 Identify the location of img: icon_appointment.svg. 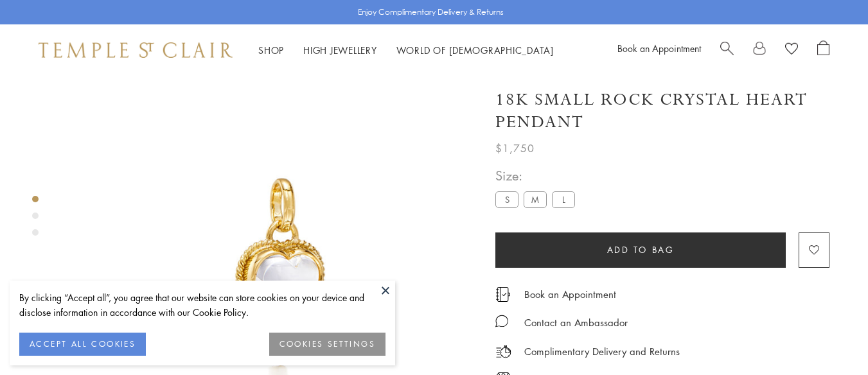
(503, 294).